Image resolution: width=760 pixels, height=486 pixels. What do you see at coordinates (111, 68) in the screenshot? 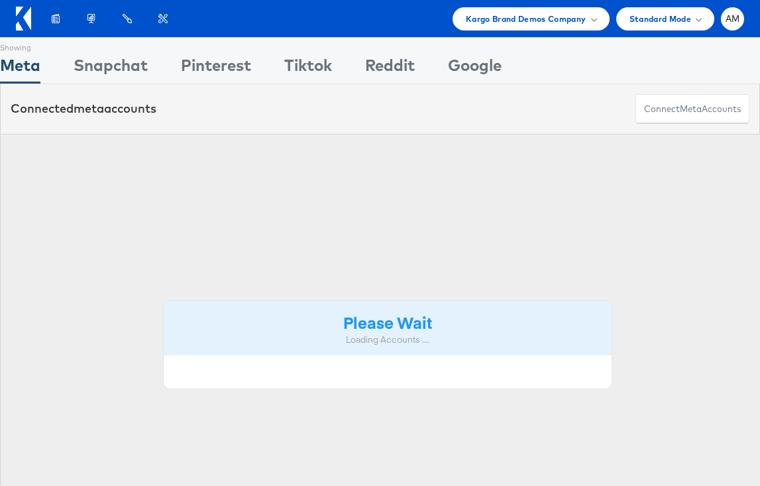
I see `div: Snapchat` at bounding box center [111, 68].